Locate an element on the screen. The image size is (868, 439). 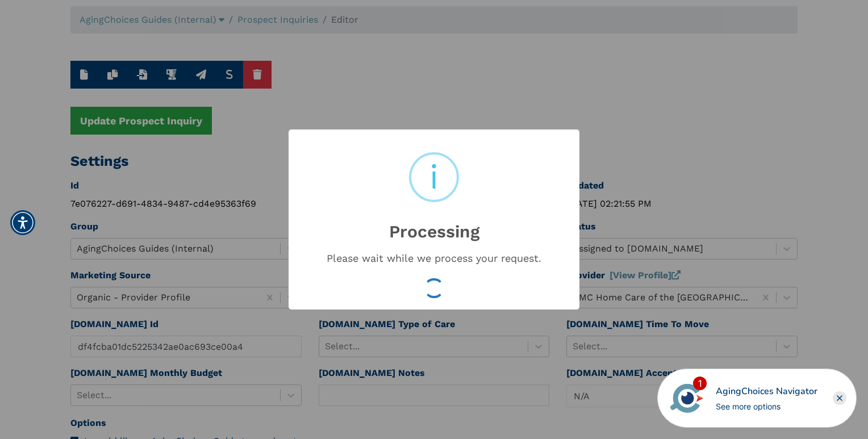
div: AgingChoices Navigator is located at coordinates (766, 392).